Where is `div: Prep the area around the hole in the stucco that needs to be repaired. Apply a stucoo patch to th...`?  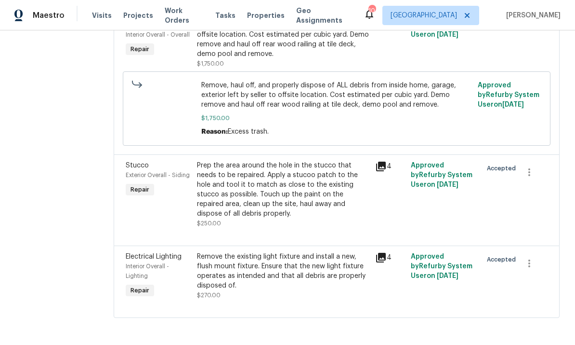 div: Prep the area around the hole in the stucco that needs to be repaired. Apply a stucoo patch to th... is located at coordinates (283, 189).